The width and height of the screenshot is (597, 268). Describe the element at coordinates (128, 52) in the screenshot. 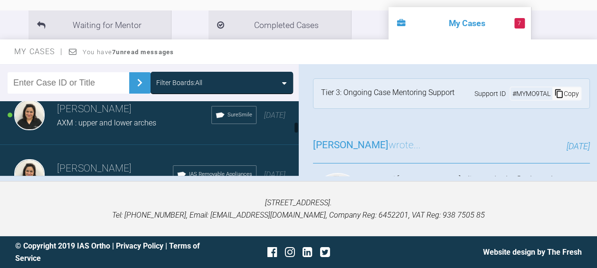

I see `span: You have` at that location.